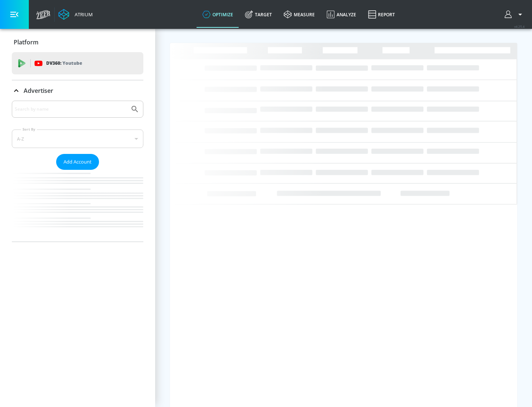  Describe the element at coordinates (77, 205) in the screenshot. I see `nav: list of Advertiser` at that location.